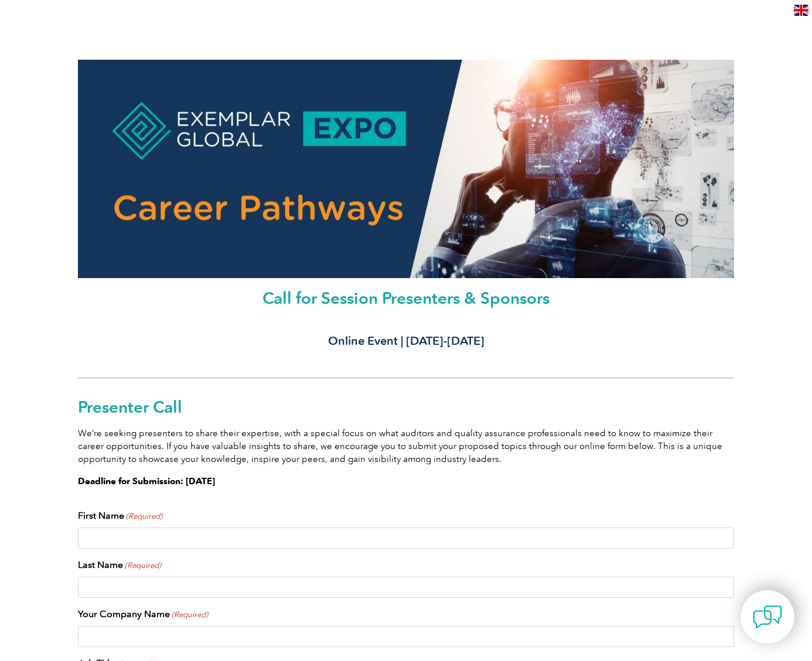 The width and height of the screenshot is (812, 661). What do you see at coordinates (801, 10) in the screenshot?
I see `img: en` at bounding box center [801, 10].